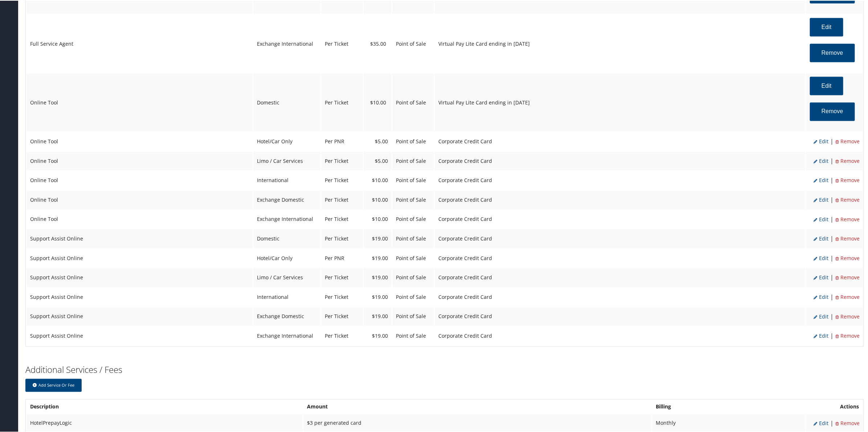  What do you see at coordinates (53, 385) in the screenshot?
I see `button: Add Service or Fee` at bounding box center [53, 385].